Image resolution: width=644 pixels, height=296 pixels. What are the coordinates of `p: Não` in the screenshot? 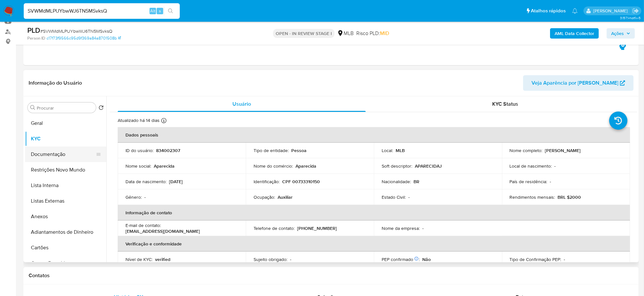 It's located at (427, 260).